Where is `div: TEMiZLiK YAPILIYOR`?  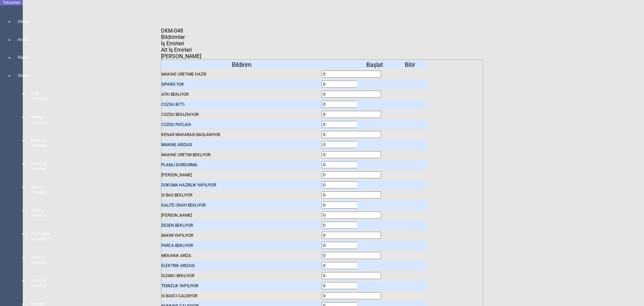
div: TEMiZLiK YAPILIYOR is located at coordinates (242, 286).